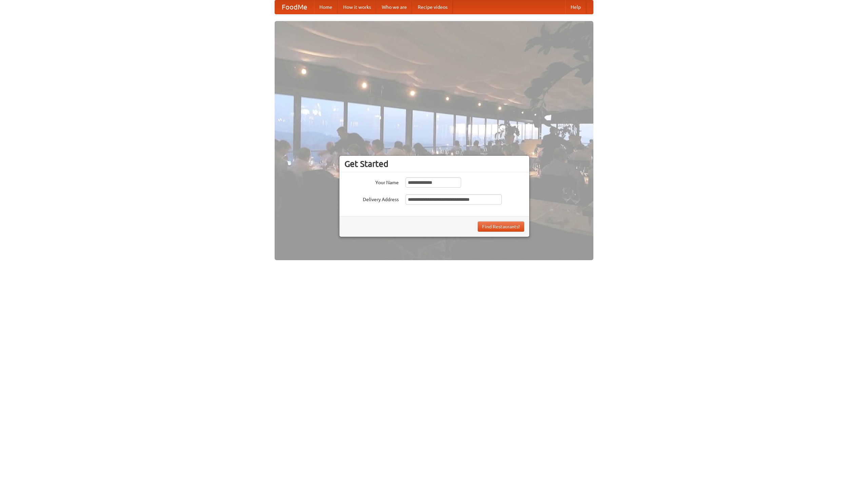 The image size is (868, 480). I want to click on a: FoodMe, so click(294, 8).